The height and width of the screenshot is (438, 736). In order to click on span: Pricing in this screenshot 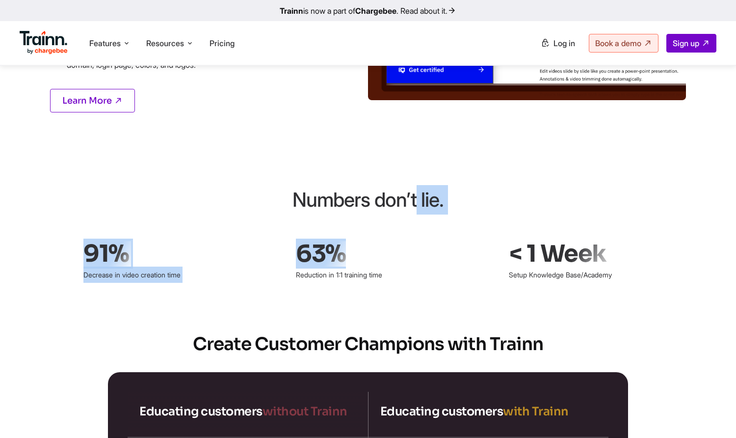, I will do `click(222, 43)`.